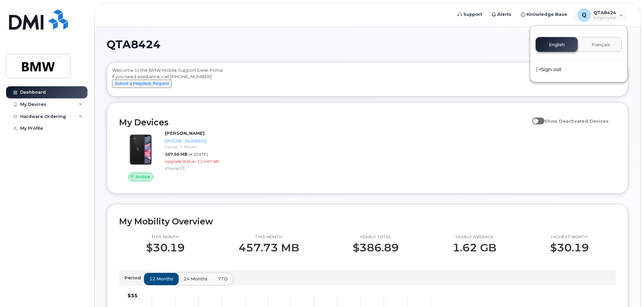 The height and width of the screenshot is (307, 644). What do you see at coordinates (324, 123) in the screenshot?
I see `h2: My Devices` at bounding box center [324, 123].